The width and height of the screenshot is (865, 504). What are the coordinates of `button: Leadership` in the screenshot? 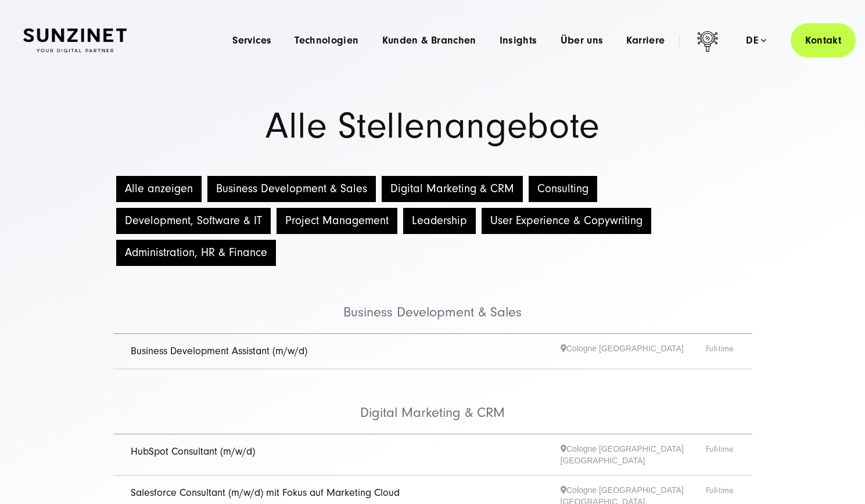 It's located at (439, 220).